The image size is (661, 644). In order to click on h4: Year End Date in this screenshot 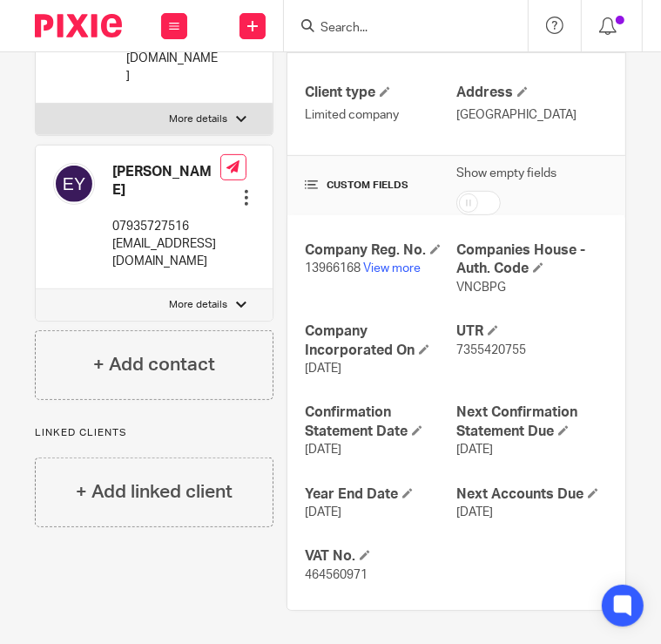, I will do `click(380, 495)`.